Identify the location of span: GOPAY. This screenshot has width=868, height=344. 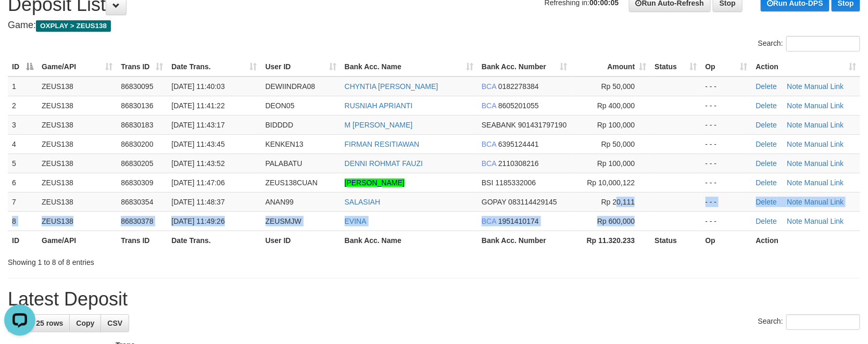
(493, 202).